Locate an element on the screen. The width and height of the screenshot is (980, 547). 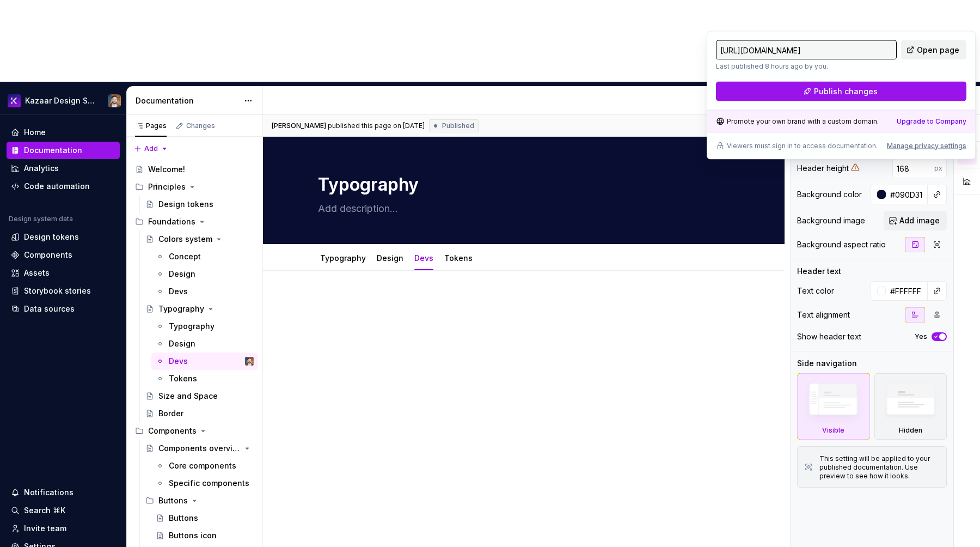
button: Add is located at coordinates (150, 149).